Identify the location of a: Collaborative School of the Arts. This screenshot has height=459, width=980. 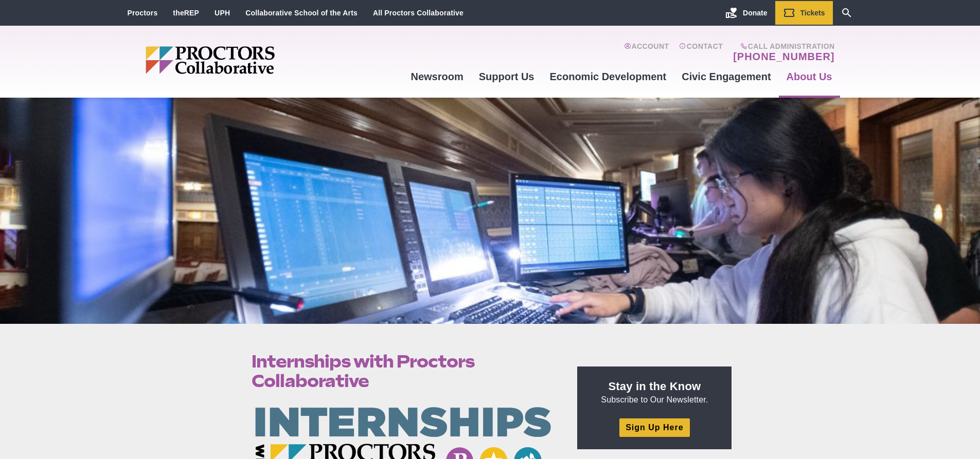
(301, 12).